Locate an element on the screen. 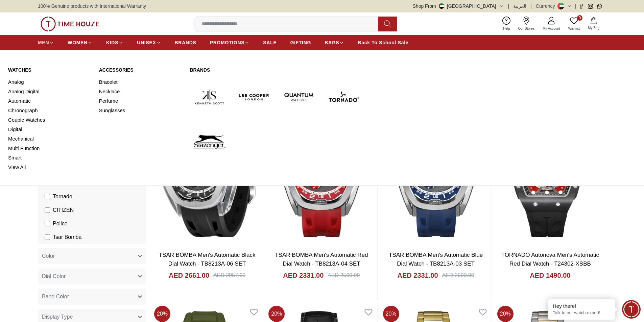  button: Band Color is located at coordinates (92, 297).